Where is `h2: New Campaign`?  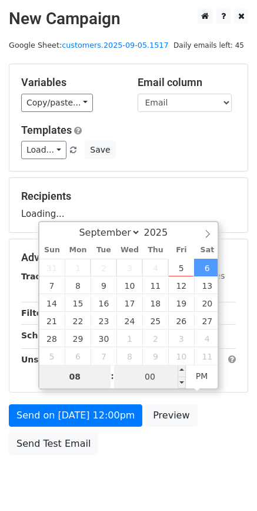 h2: New Campaign is located at coordinates (128, 19).